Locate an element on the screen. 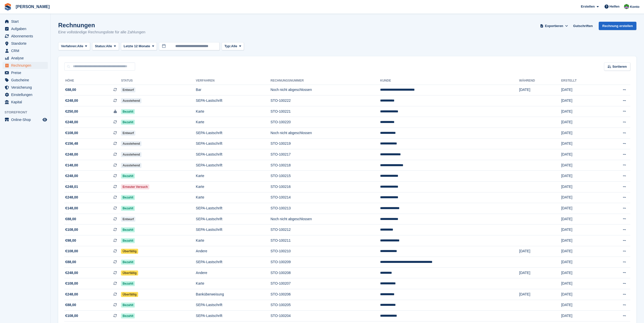 This screenshot has height=323, width=644. td: STO-100220 is located at coordinates (325, 122).